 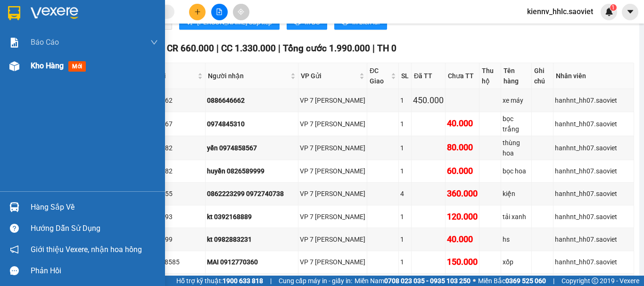 What do you see at coordinates (241, 12) in the screenshot?
I see `span: aim` at bounding box center [241, 12].